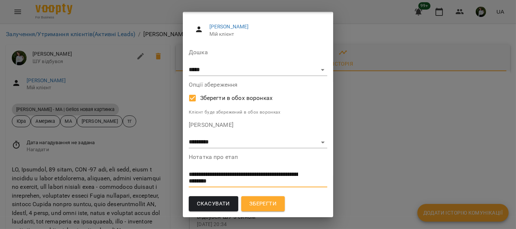  I want to click on span: Скасувати, so click(213, 204).